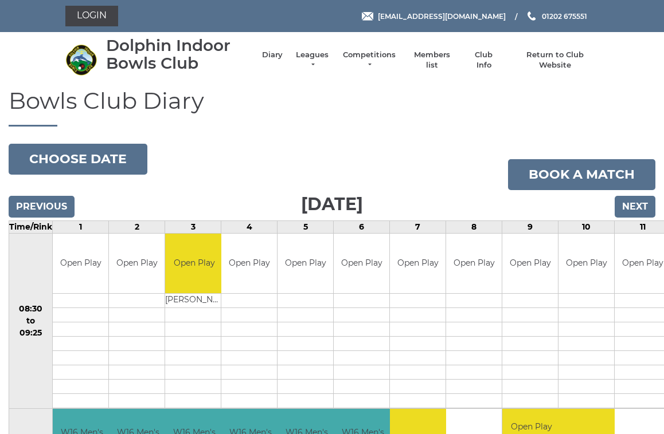 This screenshot has width=664, height=434. I want to click on td: 6, so click(362, 227).